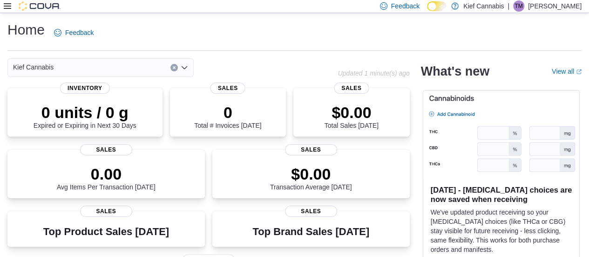 The width and height of the screenshot is (589, 257). I want to click on img: Cova, so click(40, 6).